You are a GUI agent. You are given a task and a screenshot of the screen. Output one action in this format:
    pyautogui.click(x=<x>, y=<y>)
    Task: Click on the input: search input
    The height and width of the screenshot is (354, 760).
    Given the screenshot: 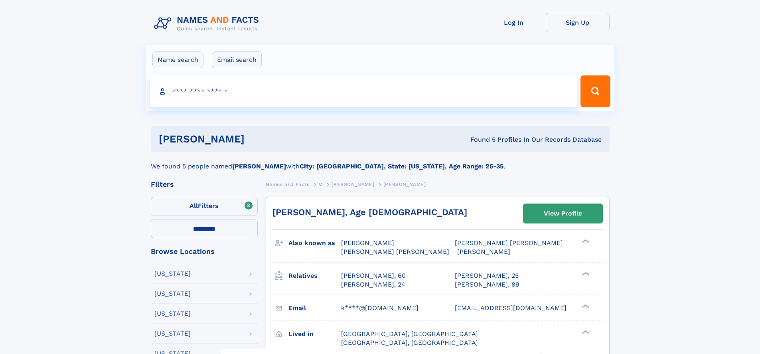 What is the action you would take?
    pyautogui.click(x=363, y=91)
    